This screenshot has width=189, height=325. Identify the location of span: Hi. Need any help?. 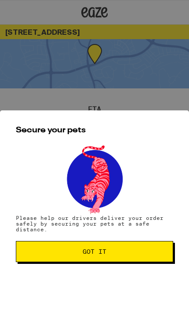
(39, 11).